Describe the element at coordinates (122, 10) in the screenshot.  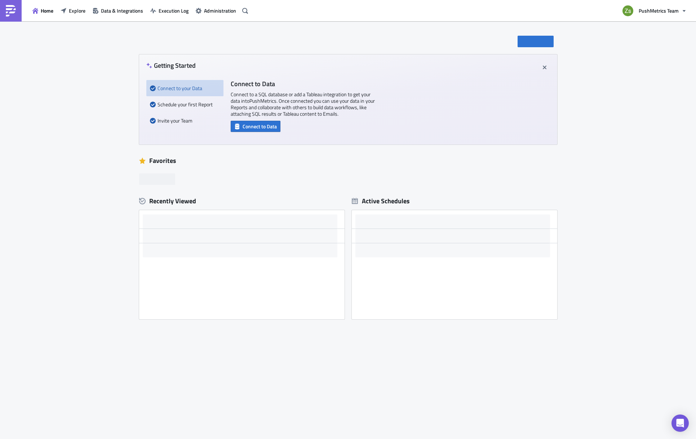
I see `span: Data & Integrations` at that location.